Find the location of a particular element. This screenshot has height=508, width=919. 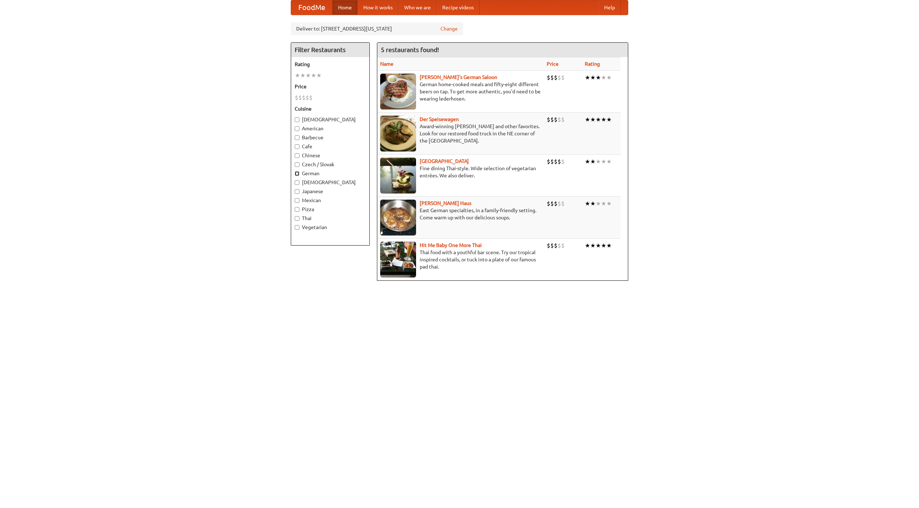

a: Name is located at coordinates (387, 64).